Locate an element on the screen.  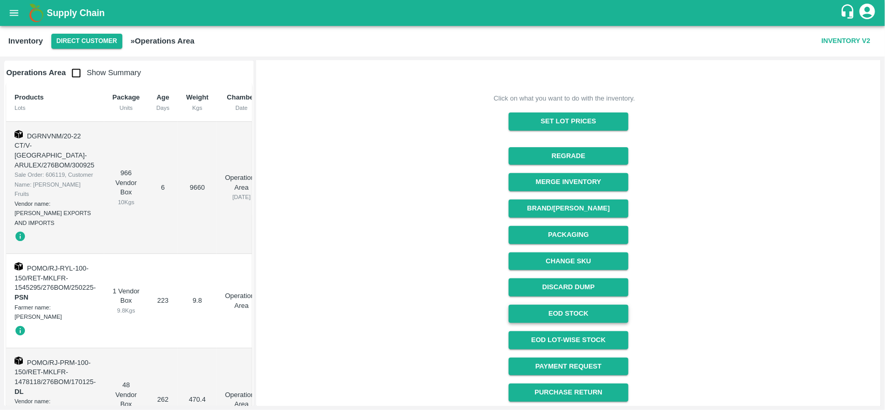
b: Age is located at coordinates (163, 97).